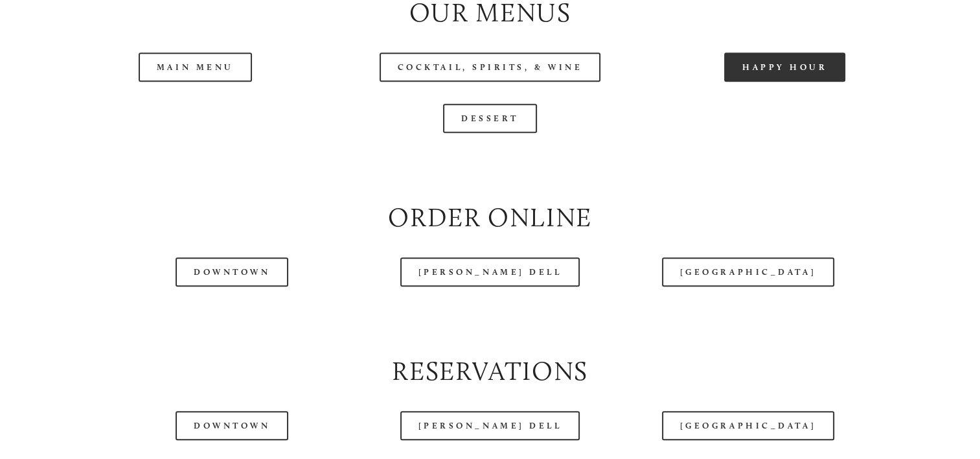 The image size is (980, 459). What do you see at coordinates (490, 217) in the screenshot?
I see `h2: Order Online` at bounding box center [490, 217].